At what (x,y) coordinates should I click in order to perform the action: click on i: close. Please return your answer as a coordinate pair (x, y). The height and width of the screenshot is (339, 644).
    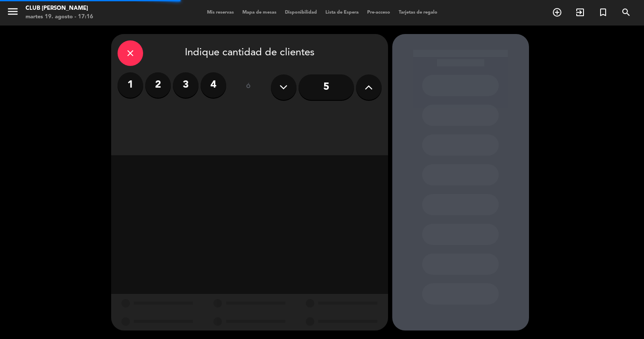
    Looking at the image, I should click on (131, 53).